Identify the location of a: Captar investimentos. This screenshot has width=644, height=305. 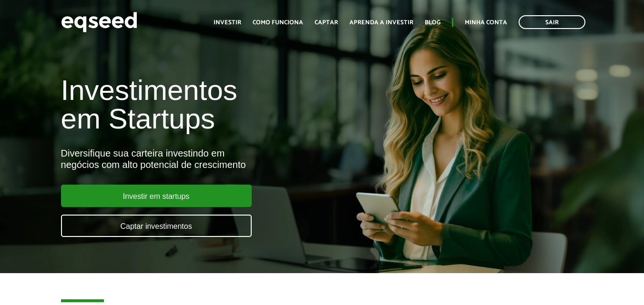
(156, 226).